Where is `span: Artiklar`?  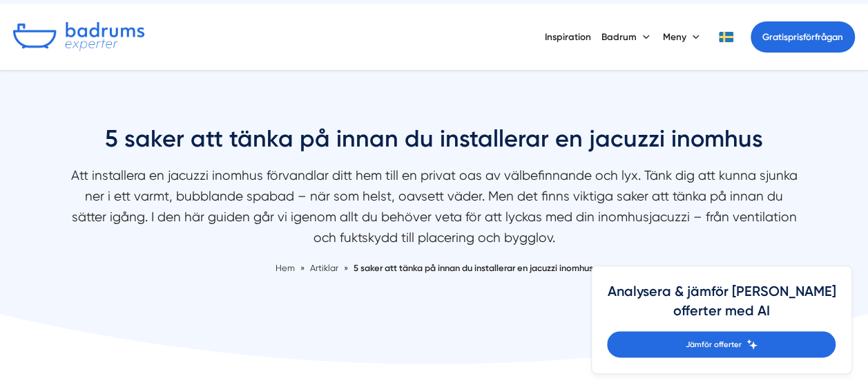
span: Artiklar is located at coordinates (324, 268).